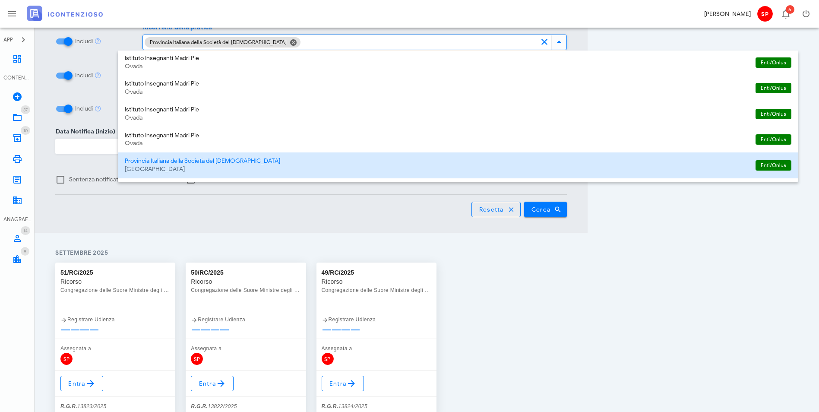 The height and width of the screenshot is (412, 819). Describe the element at coordinates (122, 180) in the screenshot. I see `label: Sentenza notificata` at that location.